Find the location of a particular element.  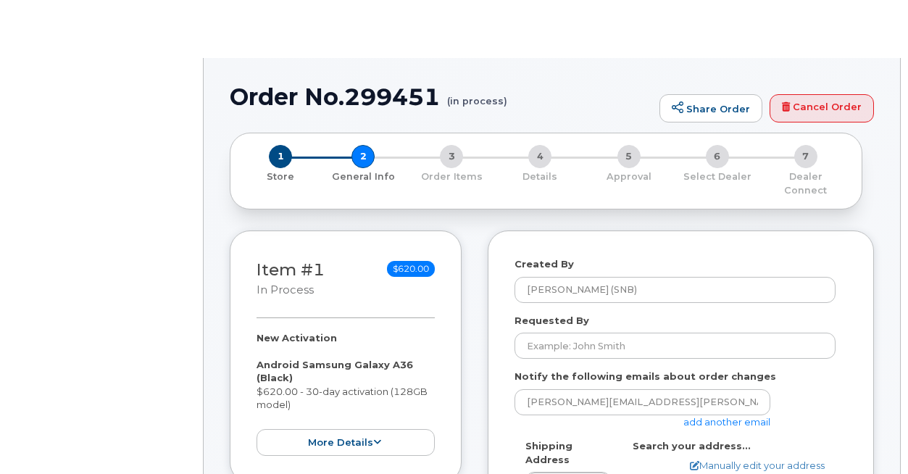

h1: Order No.299451 is located at coordinates (441, 96).